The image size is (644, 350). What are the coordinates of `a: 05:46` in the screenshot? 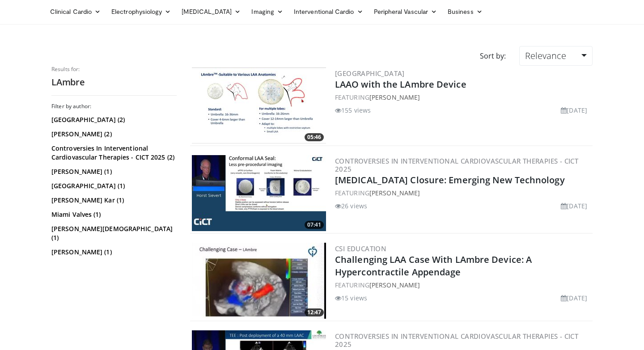 It's located at (259, 105).